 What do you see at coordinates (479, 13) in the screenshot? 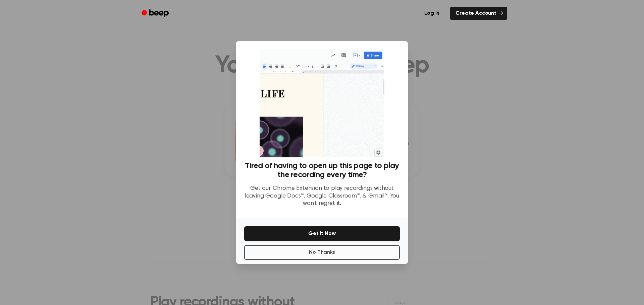
I see `a: Create Account` at bounding box center [479, 13].